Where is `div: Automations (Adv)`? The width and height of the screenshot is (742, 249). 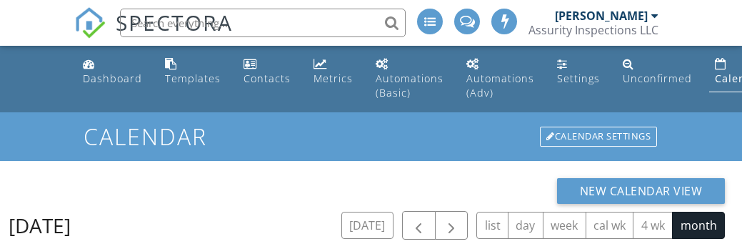 div: Automations (Adv) is located at coordinates (500, 85).